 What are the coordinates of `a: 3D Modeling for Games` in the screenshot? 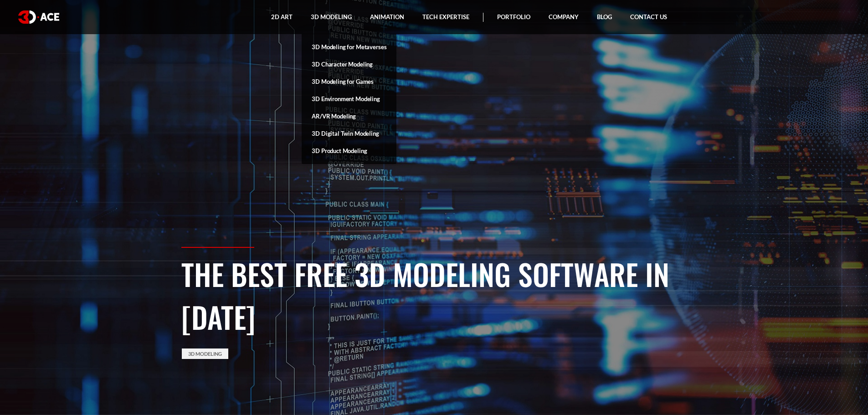 It's located at (349, 82).